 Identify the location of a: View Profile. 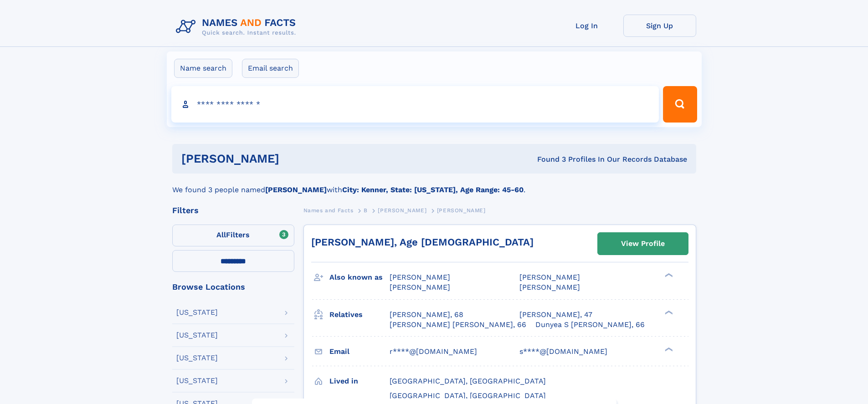
(643, 244).